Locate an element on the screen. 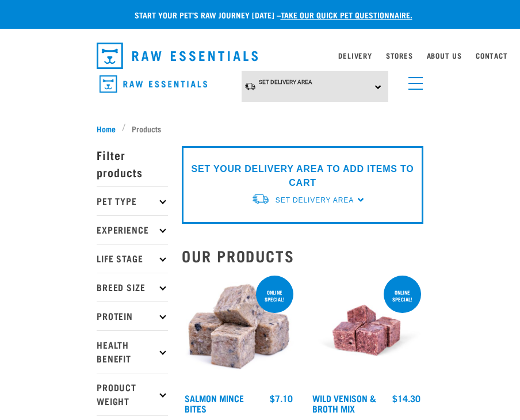  img: Vension and heart is located at coordinates (366, 330).